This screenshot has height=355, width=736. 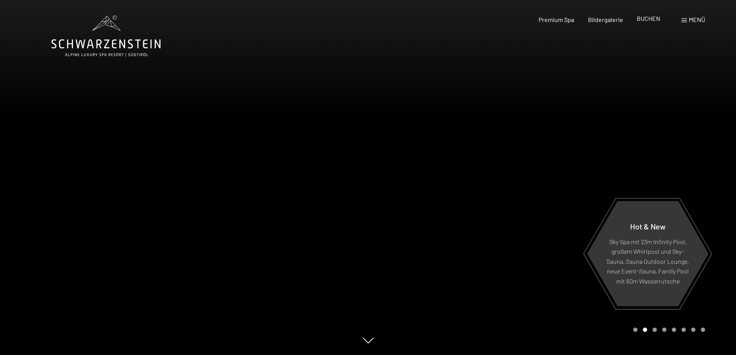 I want to click on div: Carousel Page 8, so click(x=703, y=329).